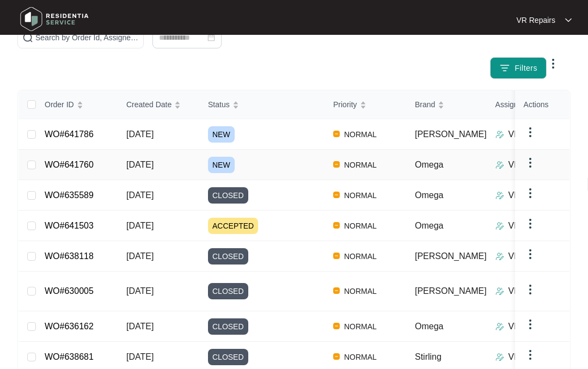 This screenshot has width=588, height=369. What do you see at coordinates (69, 291) in the screenshot?
I see `a: WO#630005` at bounding box center [69, 291].